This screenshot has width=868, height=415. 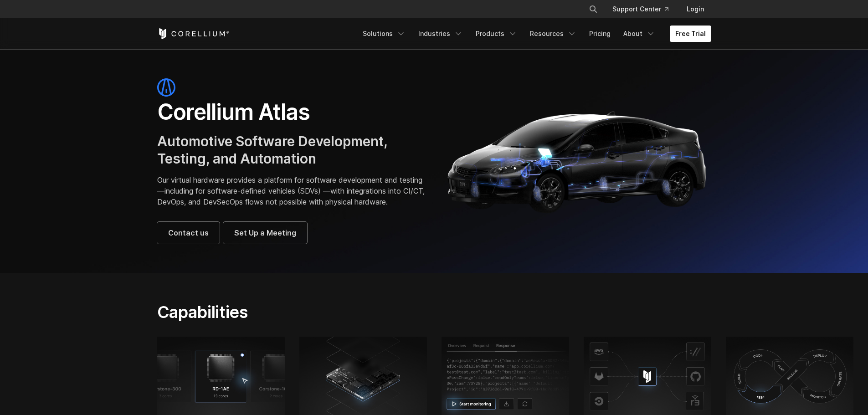 I want to click on a: Resources, so click(x=553, y=34).